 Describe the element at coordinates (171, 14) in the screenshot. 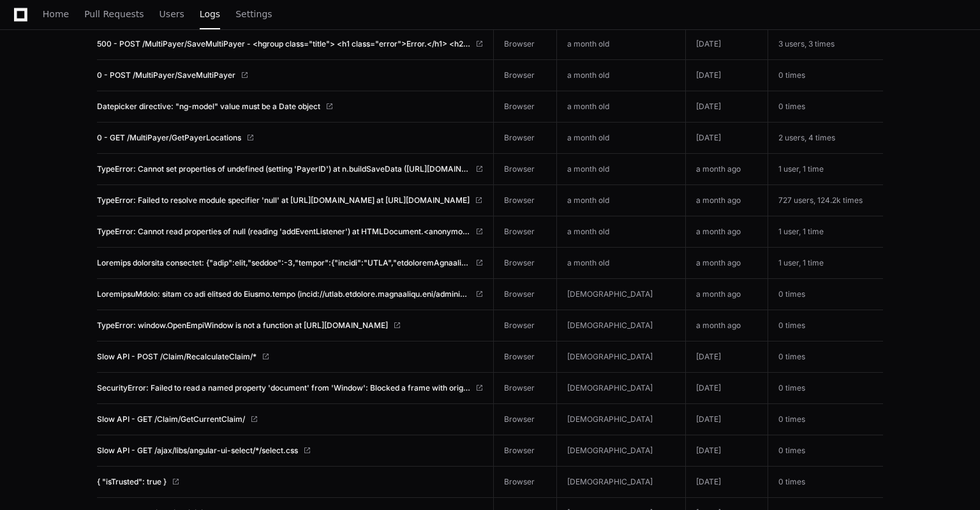

I see `span: Users` at that location.